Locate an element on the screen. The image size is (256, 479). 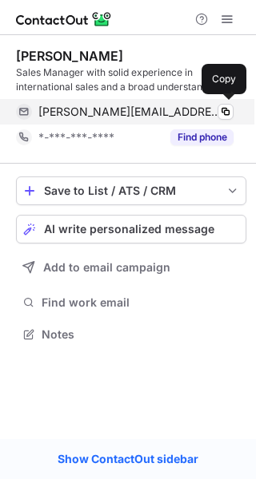
span: Find work email is located at coordinates (141, 303).